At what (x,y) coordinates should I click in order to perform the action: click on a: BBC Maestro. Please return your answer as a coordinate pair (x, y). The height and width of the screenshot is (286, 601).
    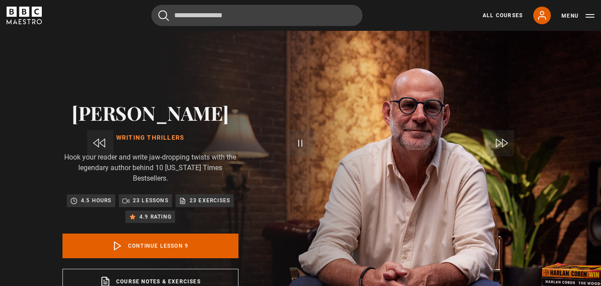
    Looking at the image, I should click on (24, 15).